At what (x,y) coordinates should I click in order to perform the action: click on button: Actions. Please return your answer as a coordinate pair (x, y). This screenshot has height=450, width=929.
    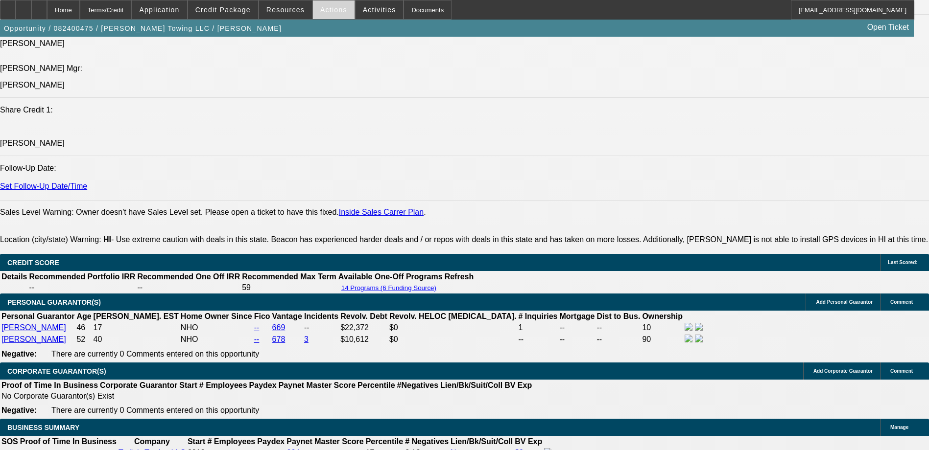
    Looking at the image, I should click on (333, 10).